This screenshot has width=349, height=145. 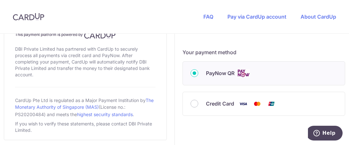 I want to click on a: The Monetary Authority of Singapore (MAS), so click(x=84, y=104).